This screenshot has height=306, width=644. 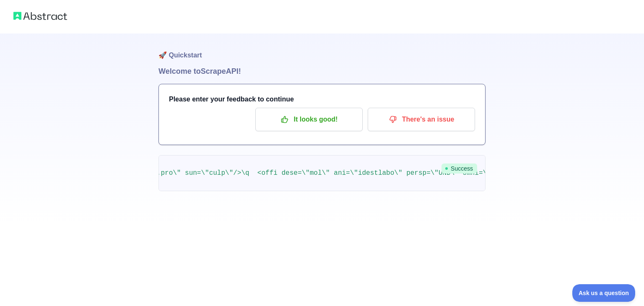 What do you see at coordinates (422, 120) in the screenshot?
I see `button: There's an issue` at bounding box center [422, 120].